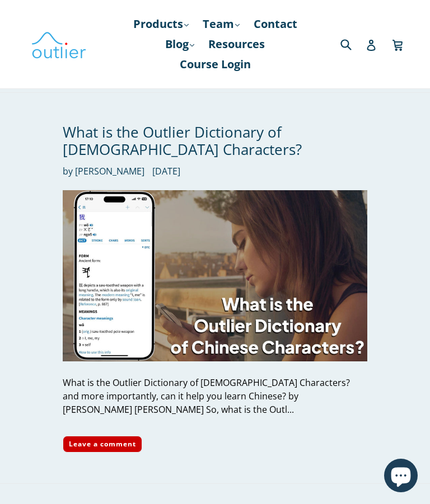 This screenshot has height=504, width=430. What do you see at coordinates (180, 44) in the screenshot?
I see `a: Blog` at bounding box center [180, 44].